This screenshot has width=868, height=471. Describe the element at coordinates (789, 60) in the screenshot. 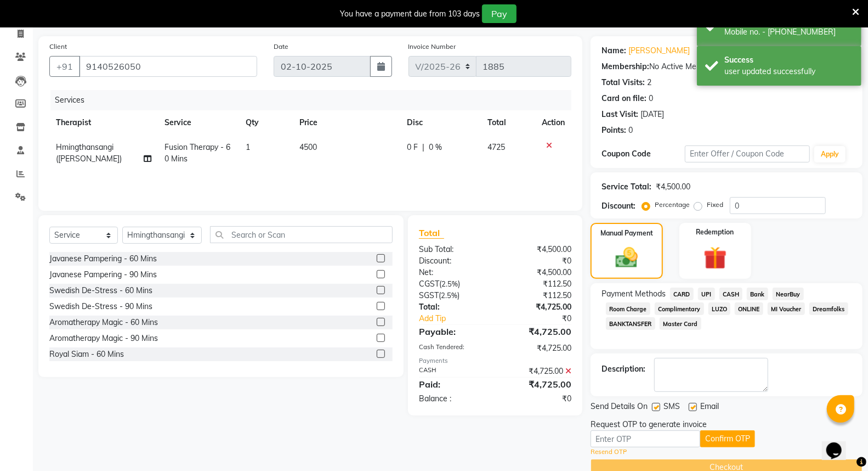

I see `div: Success` at that location.